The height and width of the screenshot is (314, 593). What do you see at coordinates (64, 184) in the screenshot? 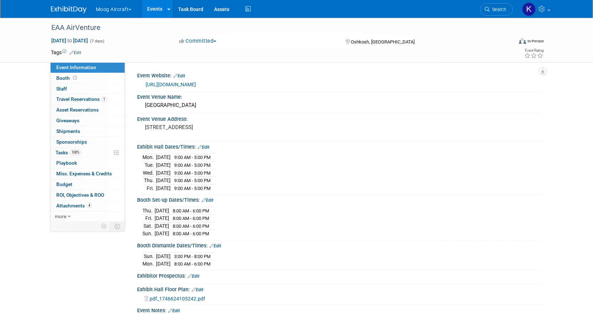
I see `span: Budget` at bounding box center [64, 184].